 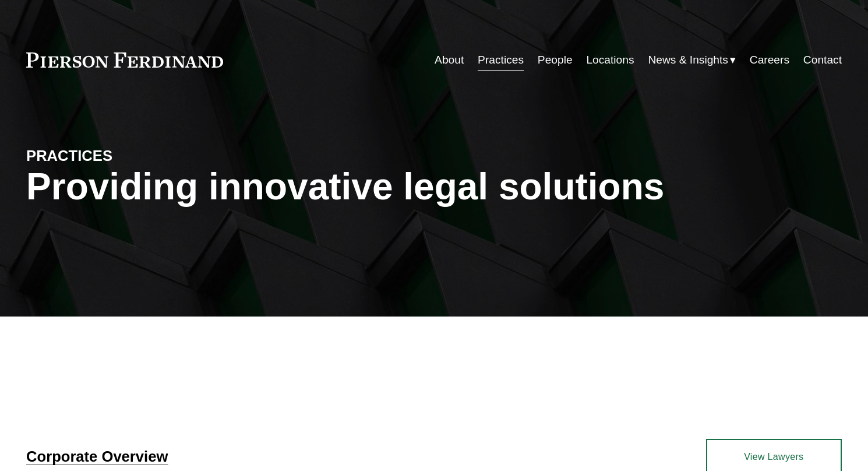 I want to click on a: Locations, so click(x=610, y=60).